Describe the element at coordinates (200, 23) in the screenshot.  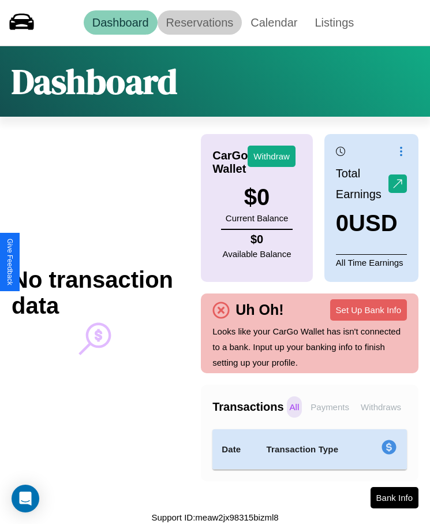
I see `a: Reservations` at that location.